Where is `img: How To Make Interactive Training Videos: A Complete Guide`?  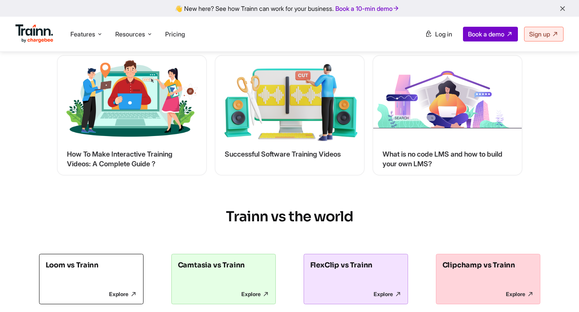 img: How To Make Interactive Training Videos: A Complete Guide is located at coordinates (132, 98).